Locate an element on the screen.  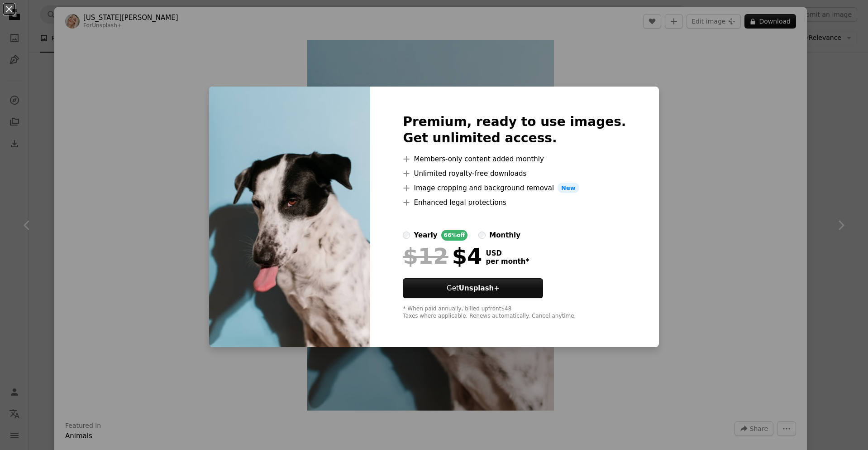
div: $4 is located at coordinates (442, 256).